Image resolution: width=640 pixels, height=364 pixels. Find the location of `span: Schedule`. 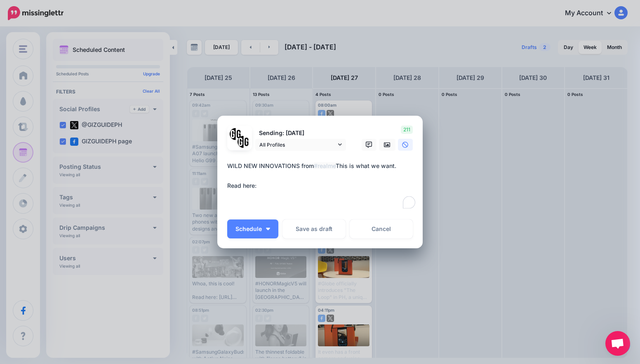

span: Schedule is located at coordinates (249, 229).